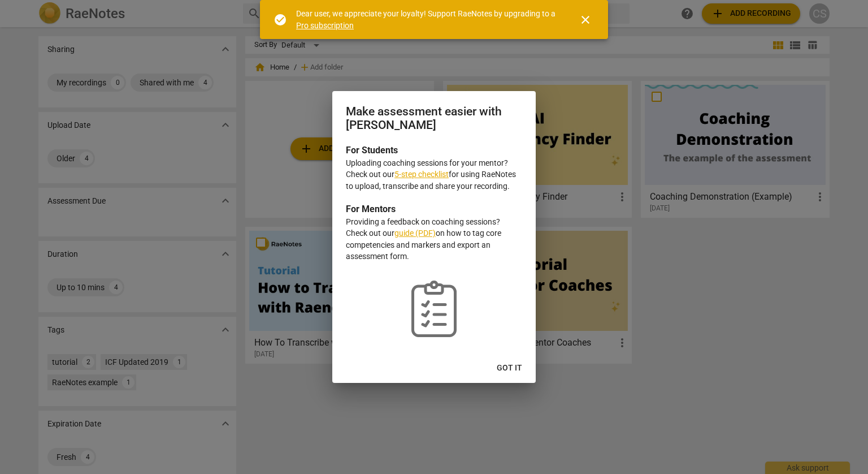  What do you see at coordinates (372, 150) in the screenshot?
I see `b: For Students` at bounding box center [372, 150].